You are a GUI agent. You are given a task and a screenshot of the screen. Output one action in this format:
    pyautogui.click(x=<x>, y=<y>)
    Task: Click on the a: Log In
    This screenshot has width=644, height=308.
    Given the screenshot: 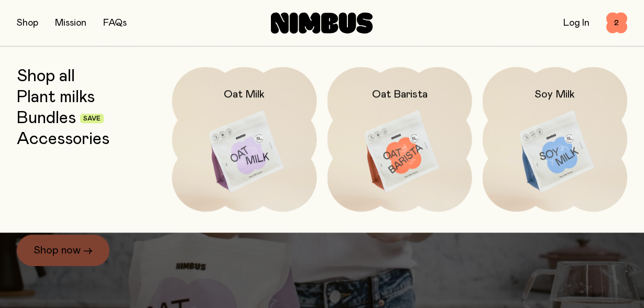 What is the action you would take?
    pyautogui.click(x=576, y=23)
    